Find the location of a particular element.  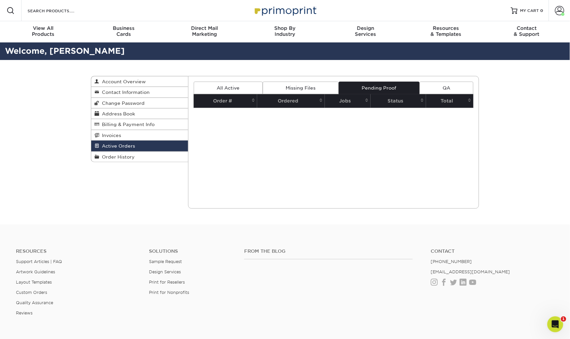

a: QA is located at coordinates (446, 88).